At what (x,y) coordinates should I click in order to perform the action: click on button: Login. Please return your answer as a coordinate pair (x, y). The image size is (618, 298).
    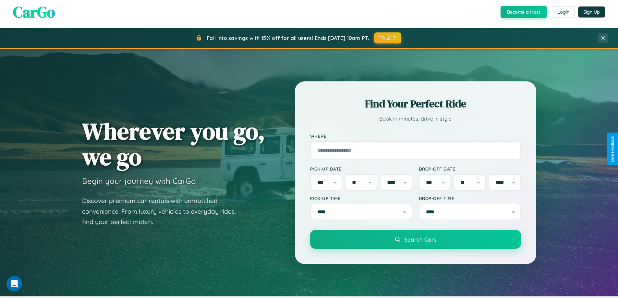
    Looking at the image, I should click on (563, 12).